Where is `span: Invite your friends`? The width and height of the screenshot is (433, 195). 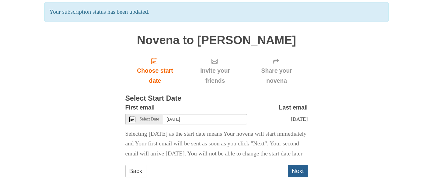 span: Invite your friends is located at coordinates (215, 76).